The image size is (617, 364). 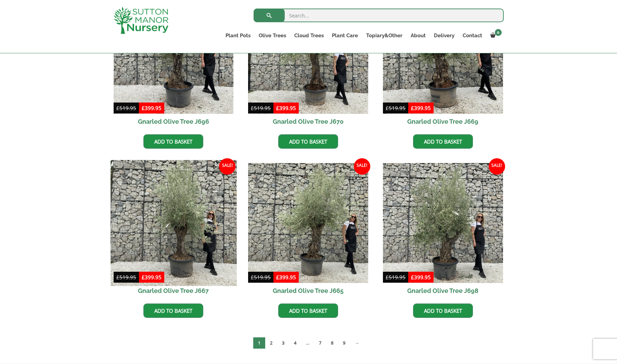 What do you see at coordinates (174, 291) in the screenshot?
I see `h2: Gnarled Olive Tree J667` at bounding box center [174, 291].